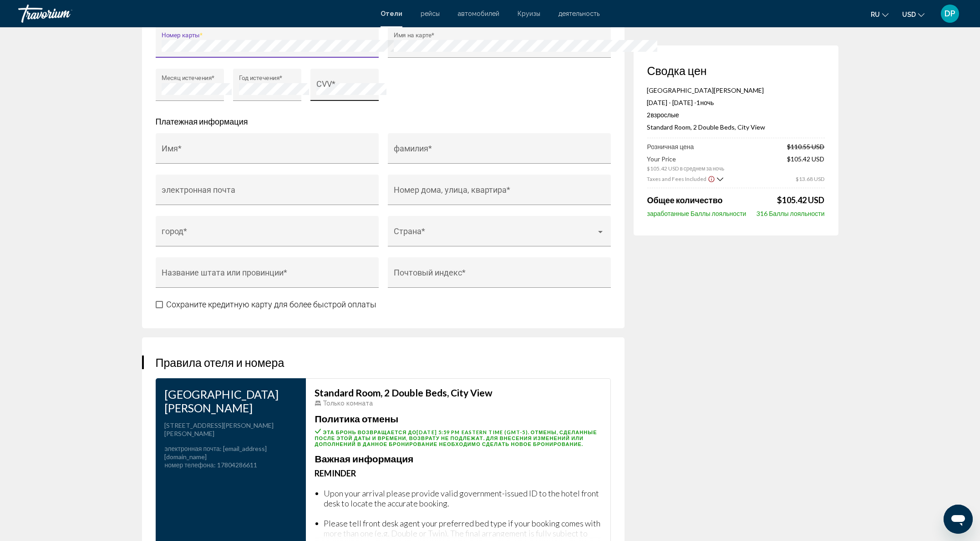  I want to click on span: $13.68 USD, so click(810, 179).